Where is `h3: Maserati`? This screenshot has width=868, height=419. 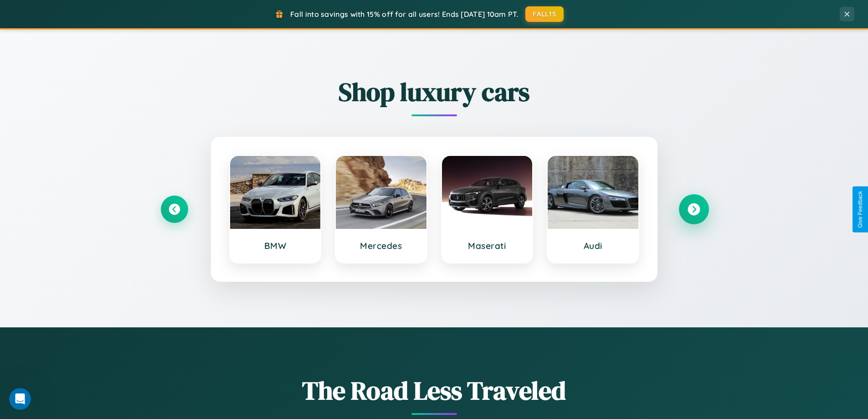 h3: Maserati is located at coordinates (487, 246).